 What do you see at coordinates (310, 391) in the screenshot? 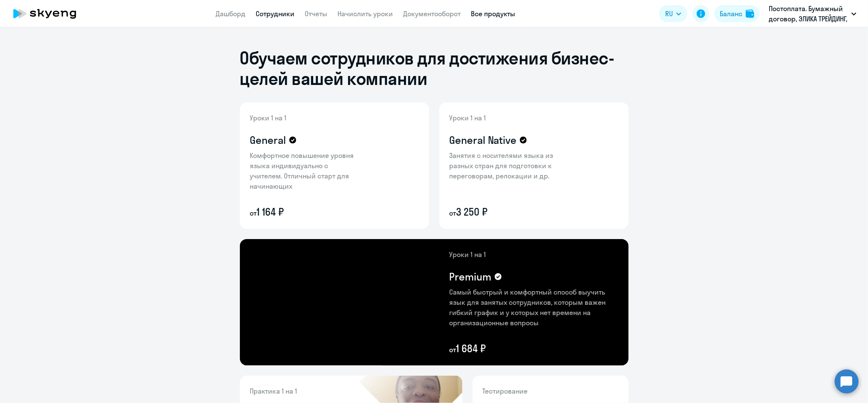
I see `p: Практика 1 на 1` at bounding box center [310, 391].